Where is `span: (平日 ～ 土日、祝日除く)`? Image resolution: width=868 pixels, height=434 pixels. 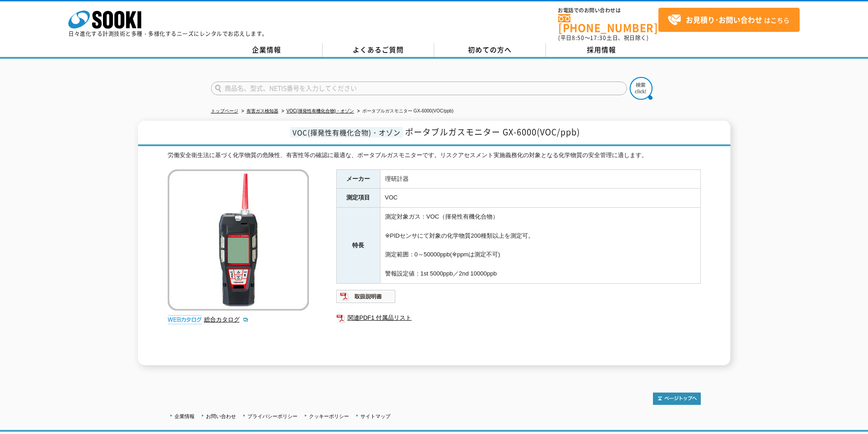
span: (平日 ～ 土日、祝日除く) is located at coordinates (603, 38).